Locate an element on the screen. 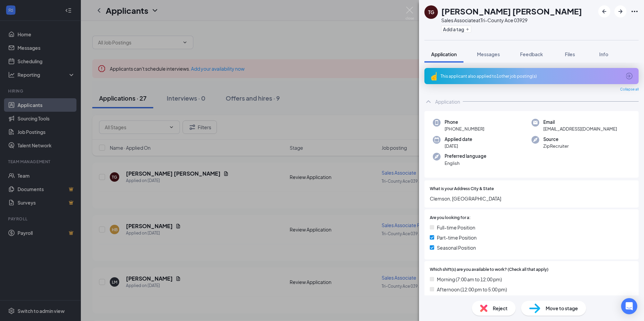  span: ZipRecruiter is located at coordinates (556, 146).